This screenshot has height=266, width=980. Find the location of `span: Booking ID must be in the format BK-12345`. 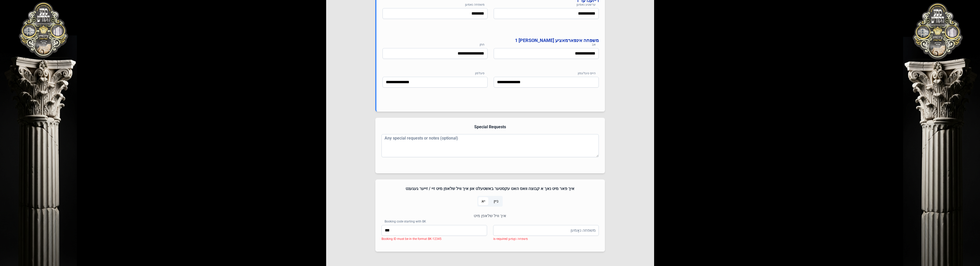

span: Booking ID must be in the format BK-12345 is located at coordinates (411, 238).